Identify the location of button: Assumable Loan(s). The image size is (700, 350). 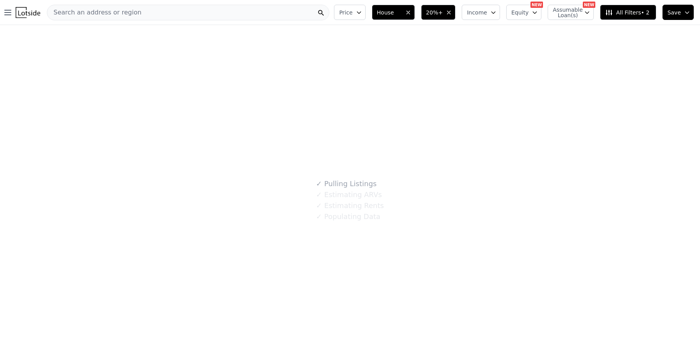
(571, 12).